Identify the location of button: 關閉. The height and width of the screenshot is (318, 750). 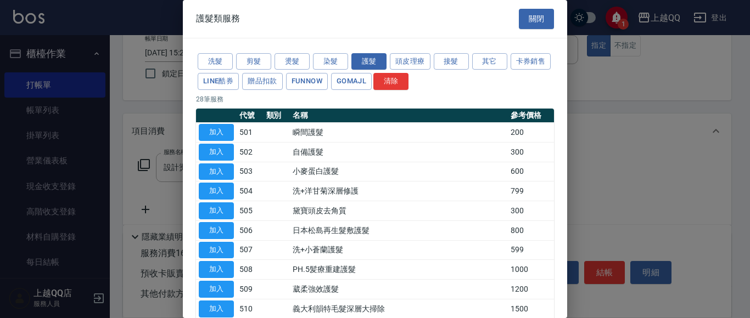
(536, 19).